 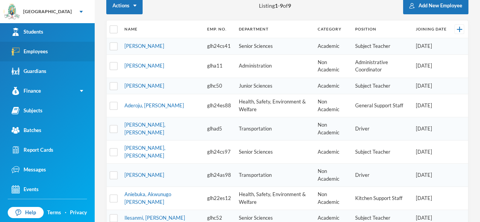 I want to click on span: Listing - of, so click(x=275, y=5).